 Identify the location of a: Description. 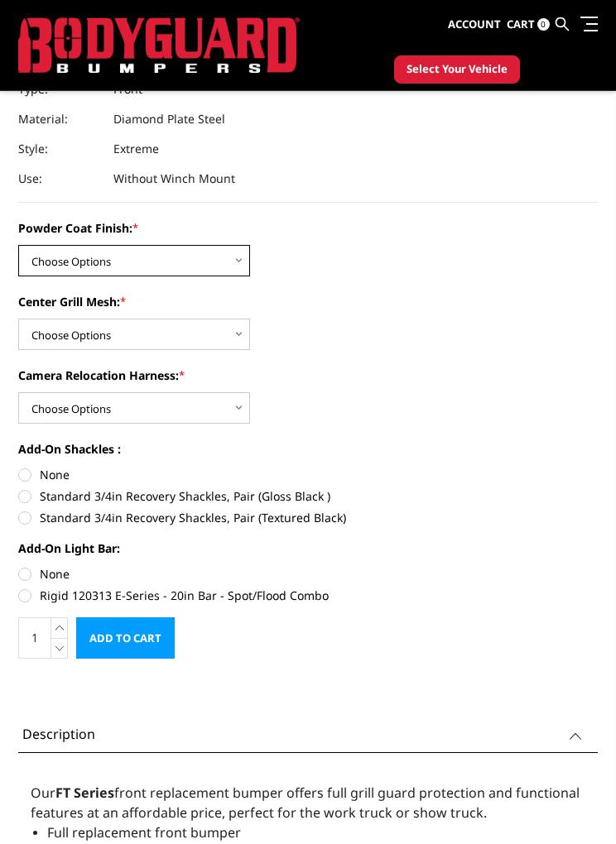
(307, 735).